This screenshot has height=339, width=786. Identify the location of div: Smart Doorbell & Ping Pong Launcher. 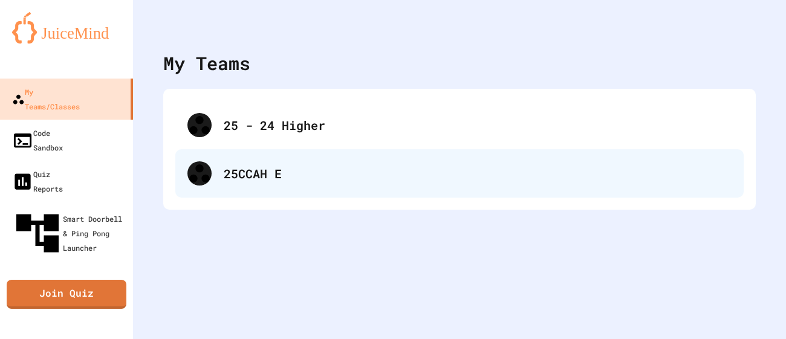
(70, 233).